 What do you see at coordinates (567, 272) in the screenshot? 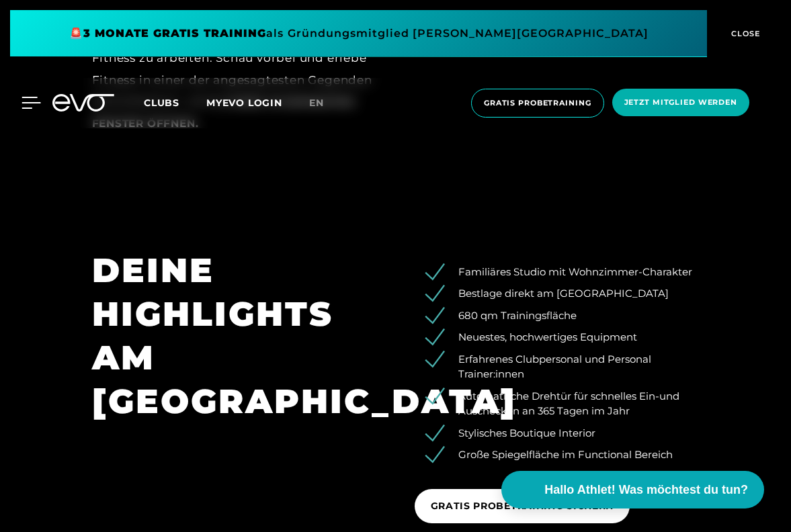
I see `li: Familiäres Studio mit Wohnzimmer-Charakter` at bounding box center [567, 272].